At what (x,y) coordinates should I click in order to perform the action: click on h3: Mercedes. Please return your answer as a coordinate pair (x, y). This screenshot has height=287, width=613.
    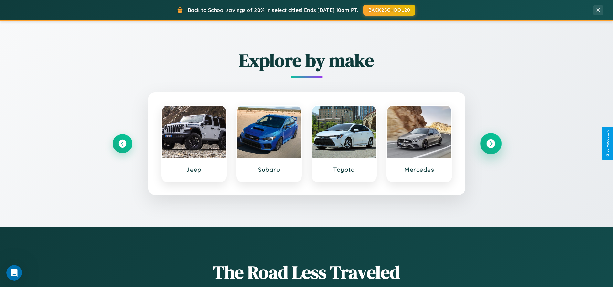
    Looking at the image, I should click on (419, 169).